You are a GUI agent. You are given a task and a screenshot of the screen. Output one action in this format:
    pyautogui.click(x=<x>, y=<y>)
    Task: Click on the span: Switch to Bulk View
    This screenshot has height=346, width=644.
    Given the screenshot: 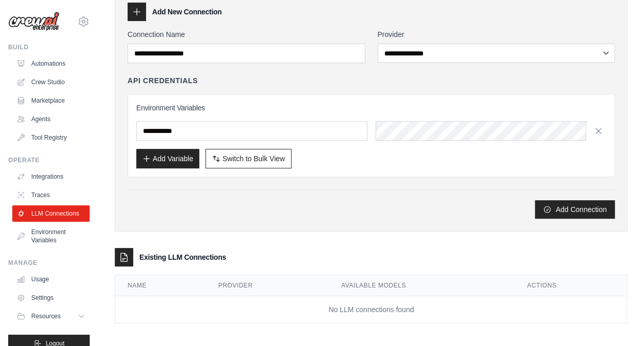 What is the action you would take?
    pyautogui.click(x=254, y=158)
    